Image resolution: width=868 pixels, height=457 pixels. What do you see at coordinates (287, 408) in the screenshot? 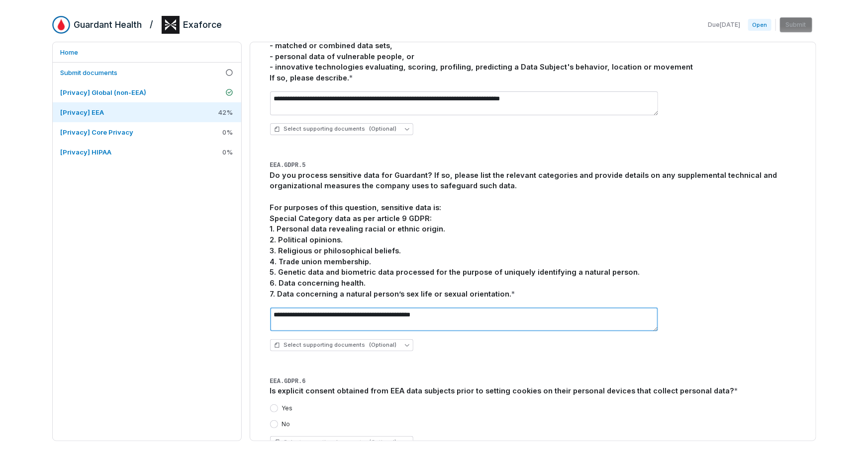
I see `label: Yes` at bounding box center [287, 408].